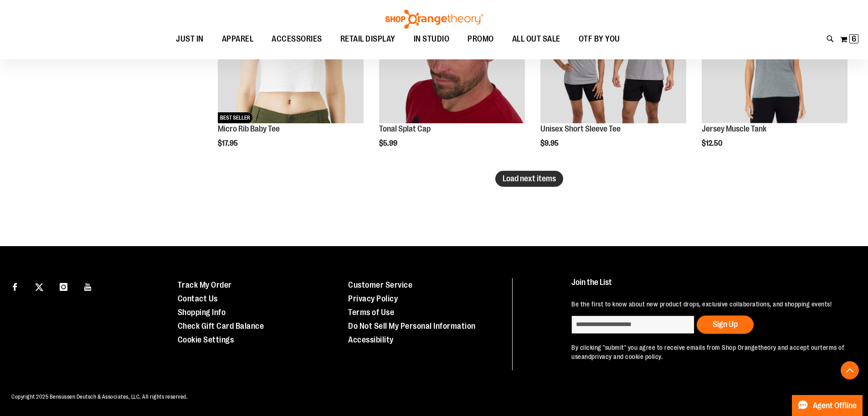 This screenshot has width=868, height=416. What do you see at coordinates (725, 324) in the screenshot?
I see `span: Sign Up` at bounding box center [725, 324].